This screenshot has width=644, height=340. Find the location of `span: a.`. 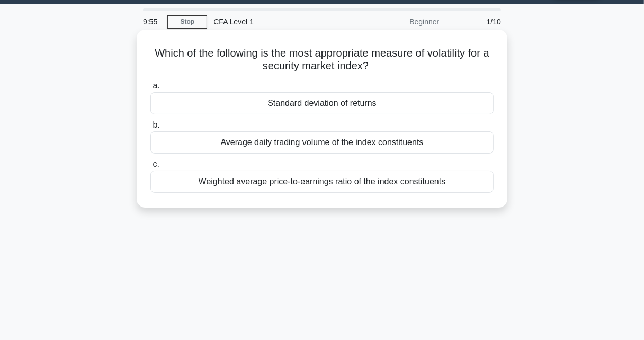

span: a. is located at coordinates (156, 85).